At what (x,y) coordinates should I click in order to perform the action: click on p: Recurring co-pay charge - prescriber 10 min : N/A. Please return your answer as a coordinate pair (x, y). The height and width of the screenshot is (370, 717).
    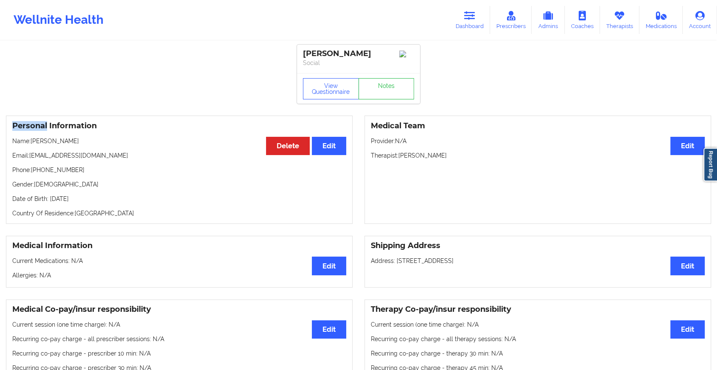
    Looking at the image, I should click on (179, 353).